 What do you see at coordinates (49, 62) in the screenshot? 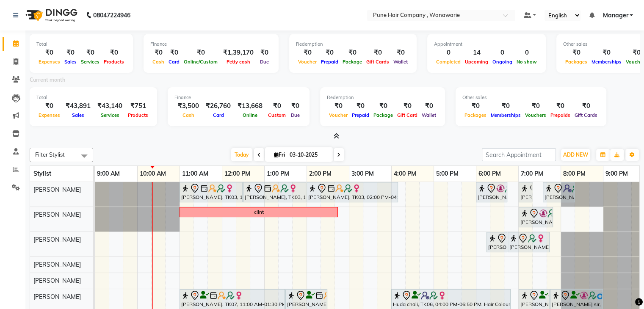
I see `span: Expenses` at bounding box center [49, 62].